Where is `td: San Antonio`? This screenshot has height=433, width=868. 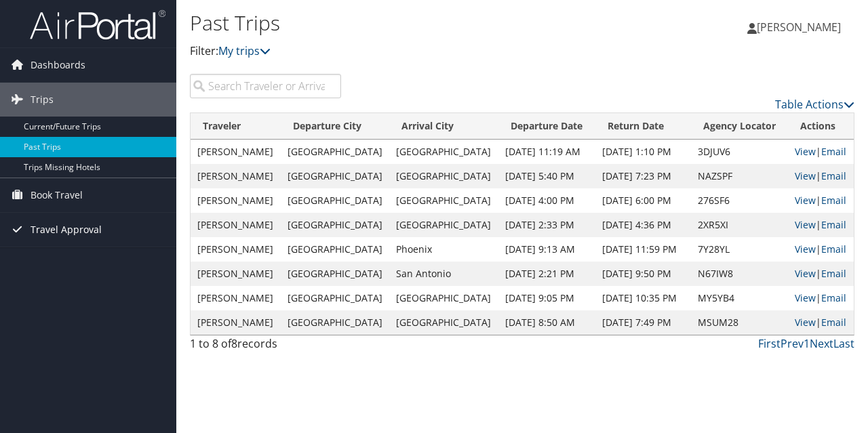
td: San Antonio is located at coordinates (443, 274).